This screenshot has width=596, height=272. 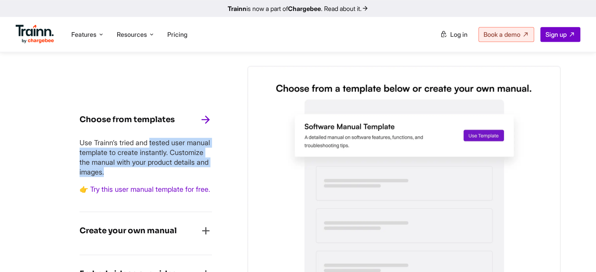 What do you see at coordinates (177, 34) in the screenshot?
I see `span: Pricing` at bounding box center [177, 34].